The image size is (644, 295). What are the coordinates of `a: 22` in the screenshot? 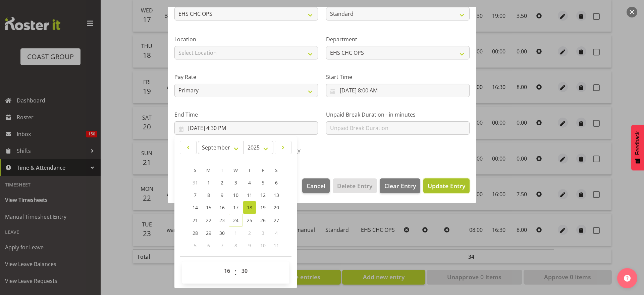 It's located at (208, 220).